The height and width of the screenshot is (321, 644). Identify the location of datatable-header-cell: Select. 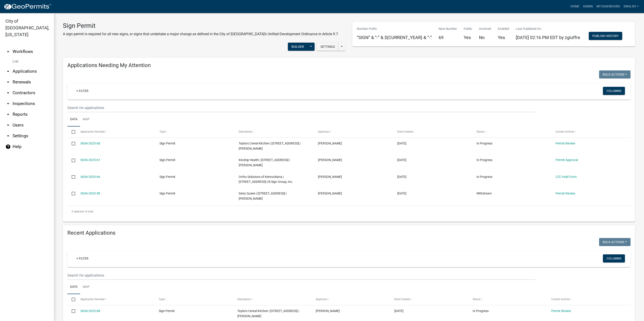
(72, 300).